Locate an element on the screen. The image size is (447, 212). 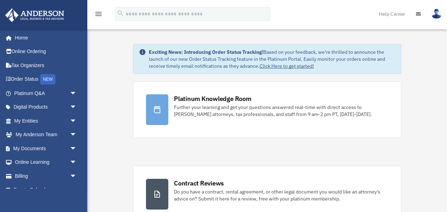
strong: Exciting News: Introducing Order Status Tracking! is located at coordinates (206, 52).